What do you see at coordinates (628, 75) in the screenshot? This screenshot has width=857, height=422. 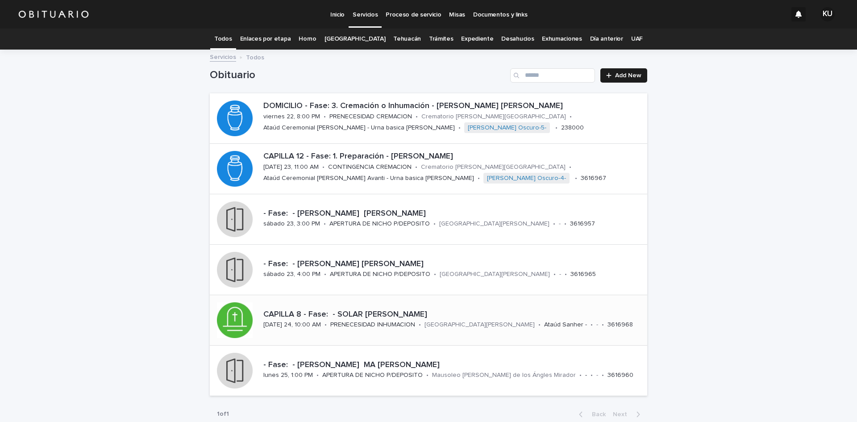 I see `span: Add New` at bounding box center [628, 75].